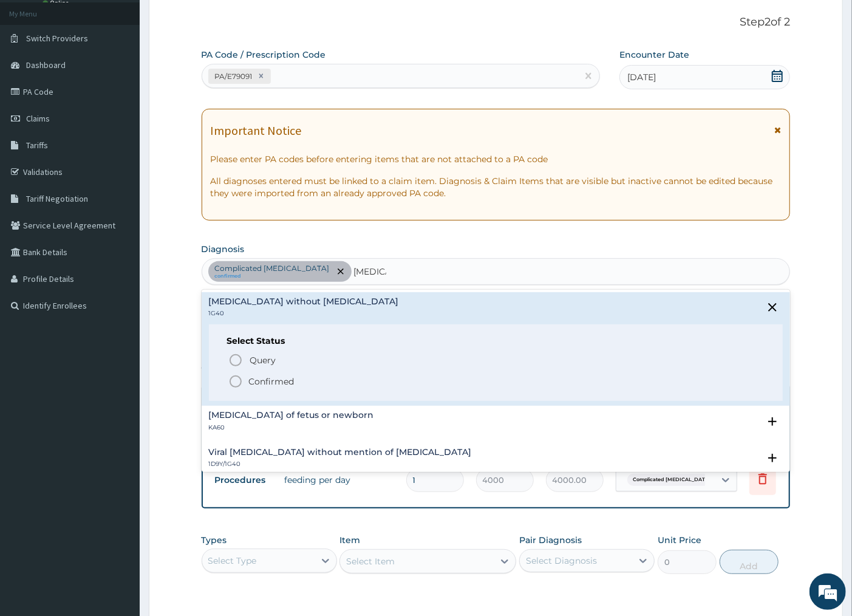 This screenshot has height=616, width=852. What do you see at coordinates (235, 360) in the screenshot?
I see `i: status option query` at bounding box center [235, 360].